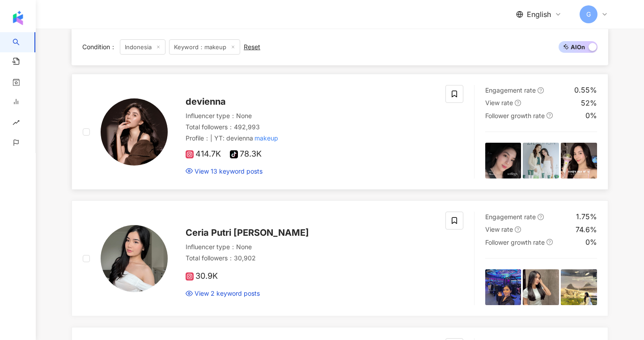  I want to click on span: G, so click(589, 15).